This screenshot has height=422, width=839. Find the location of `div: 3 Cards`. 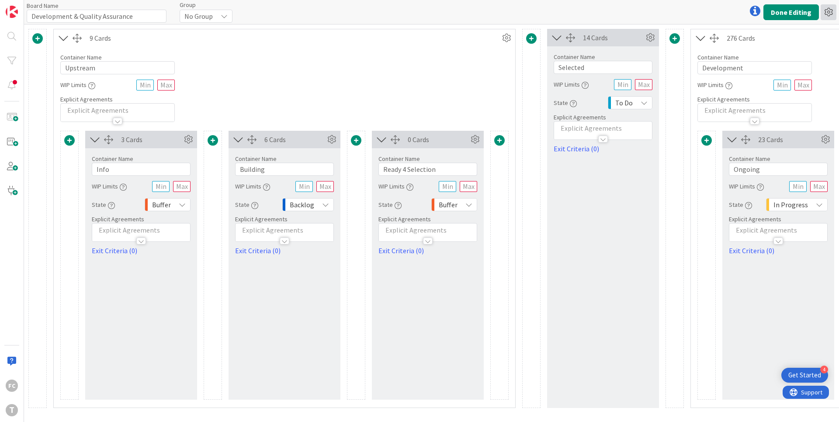

div: 3 Cards is located at coordinates (151, 139).